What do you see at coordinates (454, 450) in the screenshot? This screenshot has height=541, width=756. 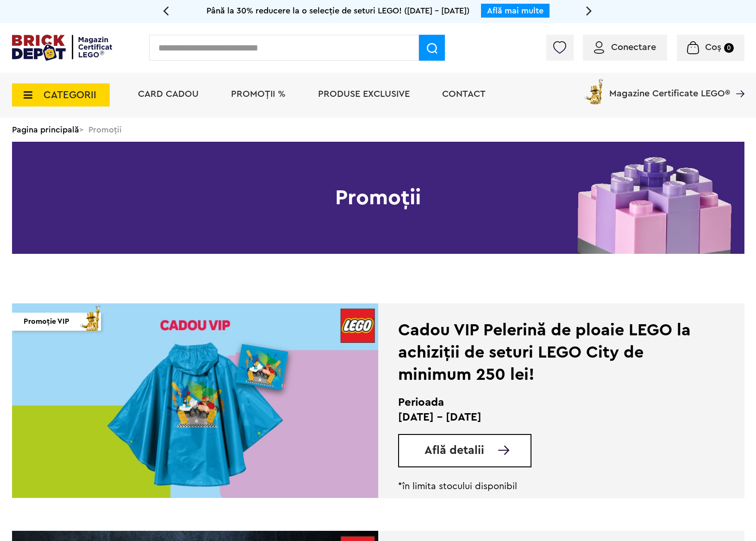 I see `span: Află detalii` at bounding box center [454, 450].